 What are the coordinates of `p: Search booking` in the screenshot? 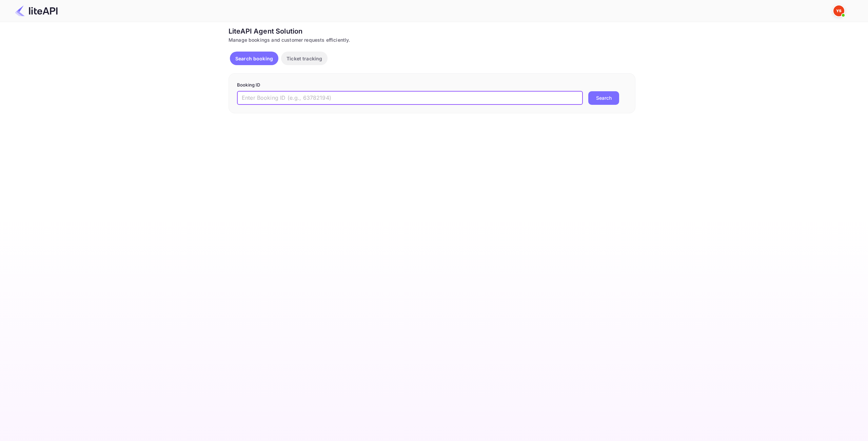 It's located at (254, 58).